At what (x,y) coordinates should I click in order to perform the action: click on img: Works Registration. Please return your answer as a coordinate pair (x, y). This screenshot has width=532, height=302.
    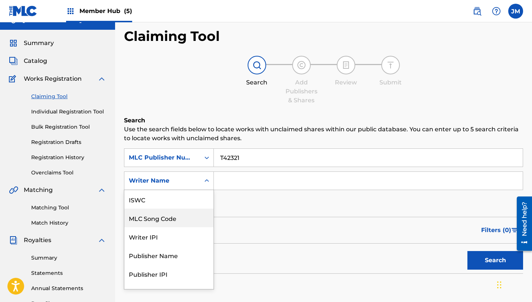
    Looking at the image, I should click on (14, 79).